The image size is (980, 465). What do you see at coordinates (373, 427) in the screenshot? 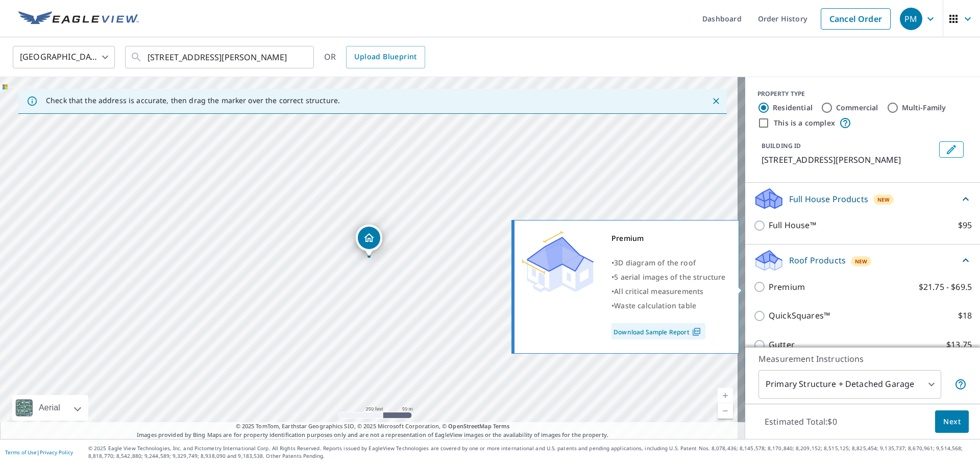
I see `span: © 2025 TomTom, Earthstar Geographics SIO, © 2025 Microsoft Corporation, ©` at bounding box center [373, 427].